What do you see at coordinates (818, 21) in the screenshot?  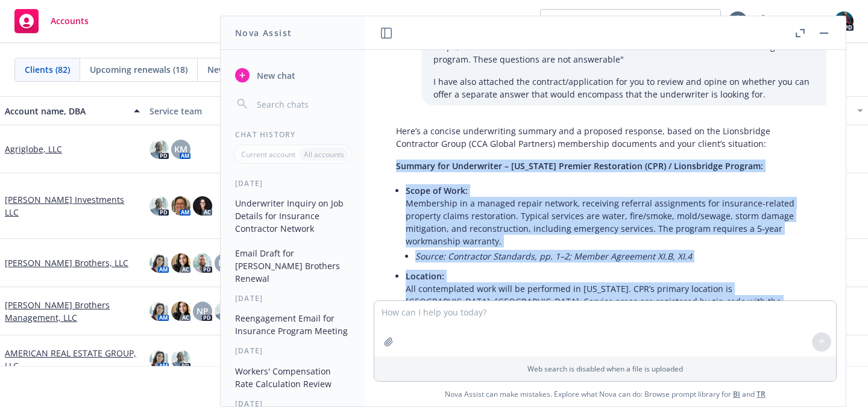 I see `a: Switch app` at bounding box center [818, 21].